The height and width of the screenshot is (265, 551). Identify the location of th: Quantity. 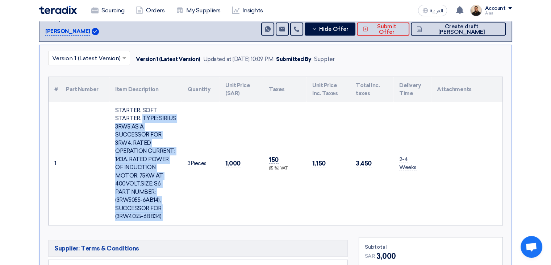
(201, 89).